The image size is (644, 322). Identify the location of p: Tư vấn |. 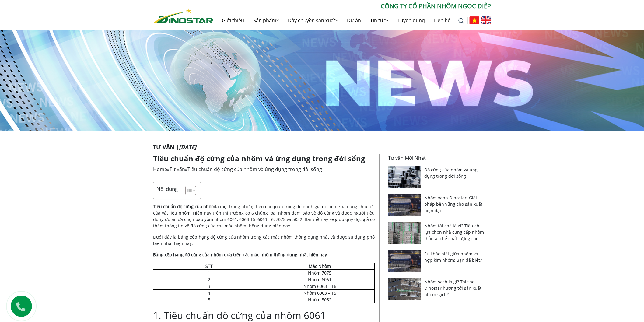
(322, 147).